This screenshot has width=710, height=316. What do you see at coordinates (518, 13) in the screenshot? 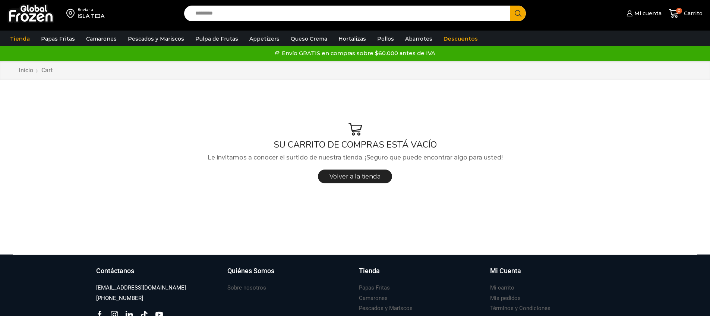
I see `button: Search button` at bounding box center [518, 13].